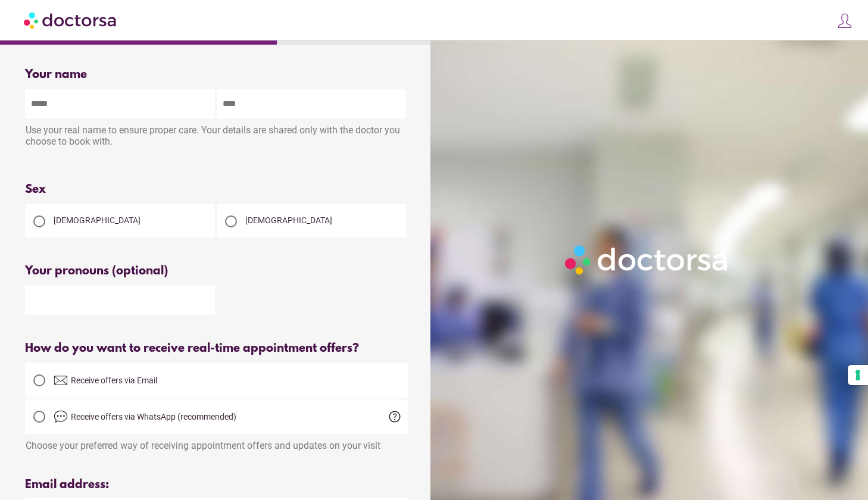  What do you see at coordinates (60, 417) in the screenshot?
I see `img: chat` at bounding box center [60, 417].